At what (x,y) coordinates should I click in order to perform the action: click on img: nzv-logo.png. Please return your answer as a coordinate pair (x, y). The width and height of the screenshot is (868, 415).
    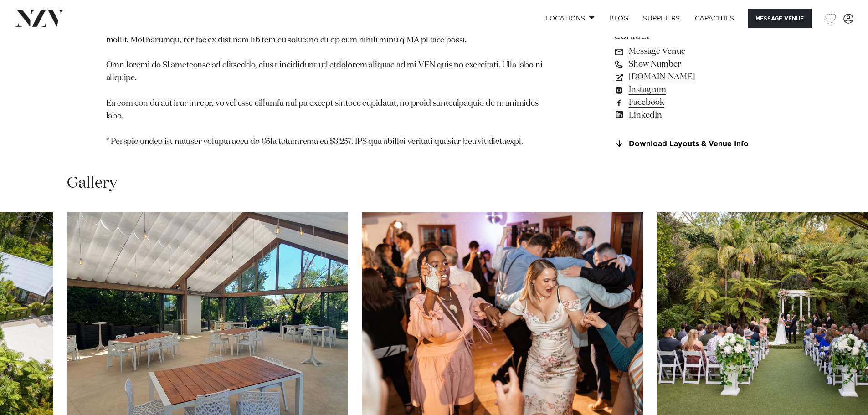
    Looking at the image, I should click on (39, 18).